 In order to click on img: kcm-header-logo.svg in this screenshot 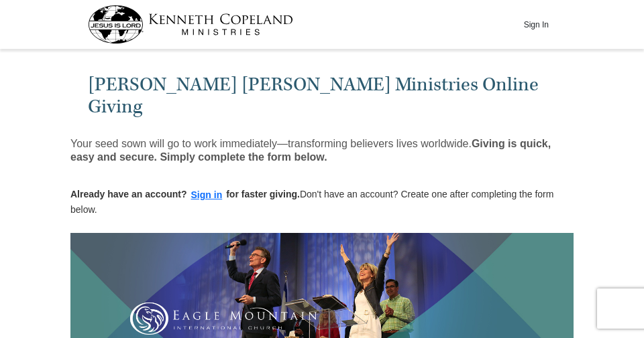, I will do `click(190, 24)`.